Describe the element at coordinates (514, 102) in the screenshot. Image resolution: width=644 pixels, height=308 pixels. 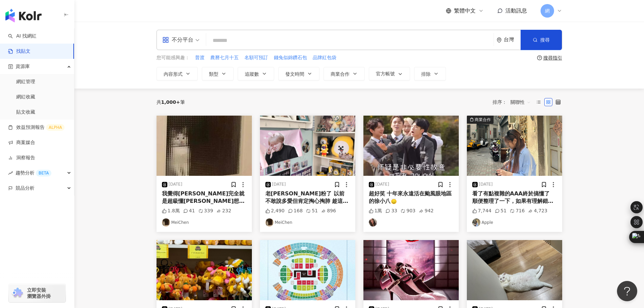
I see `div: 排序：` at that location.